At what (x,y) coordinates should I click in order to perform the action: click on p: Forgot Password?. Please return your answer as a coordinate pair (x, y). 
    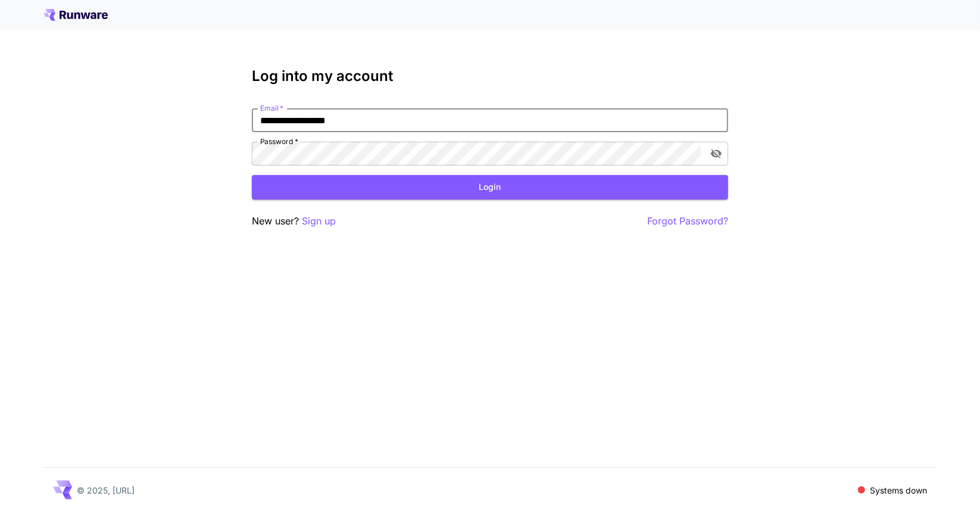
    Looking at the image, I should click on (688, 221).